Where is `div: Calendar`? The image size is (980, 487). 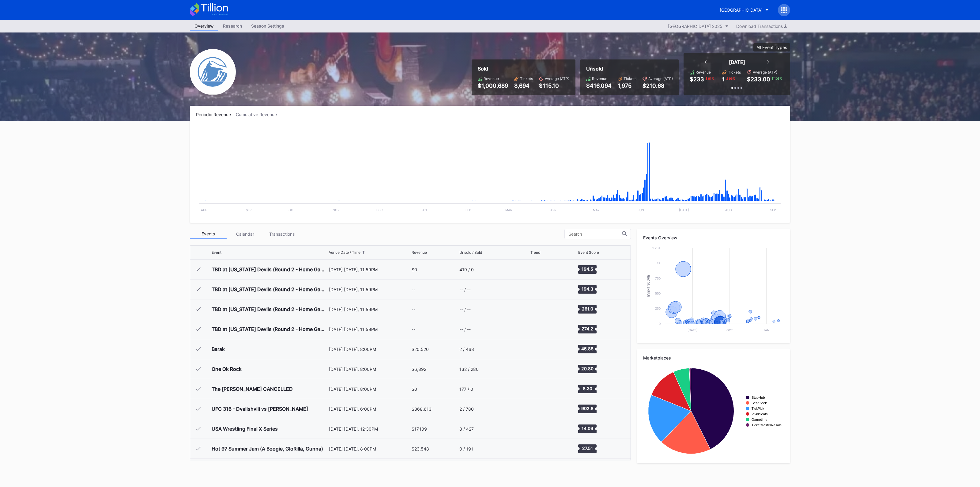
div: Calendar is located at coordinates (245, 234).